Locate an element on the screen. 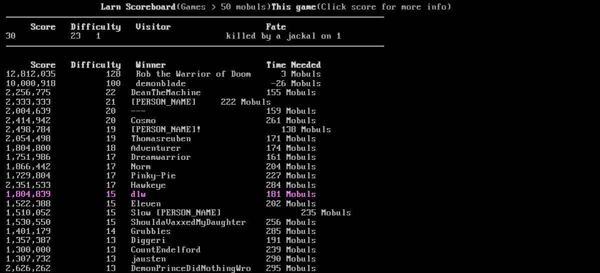 The image size is (600, 273). a: 10,000,918 100 demonblade -26 Mobuls is located at coordinates (164, 84).